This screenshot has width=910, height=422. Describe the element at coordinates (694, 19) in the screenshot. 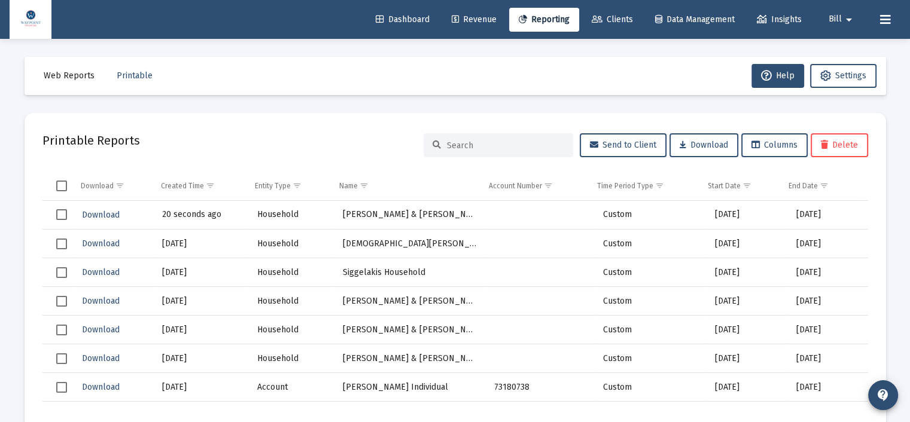

I see `span: Data Management` at that location.